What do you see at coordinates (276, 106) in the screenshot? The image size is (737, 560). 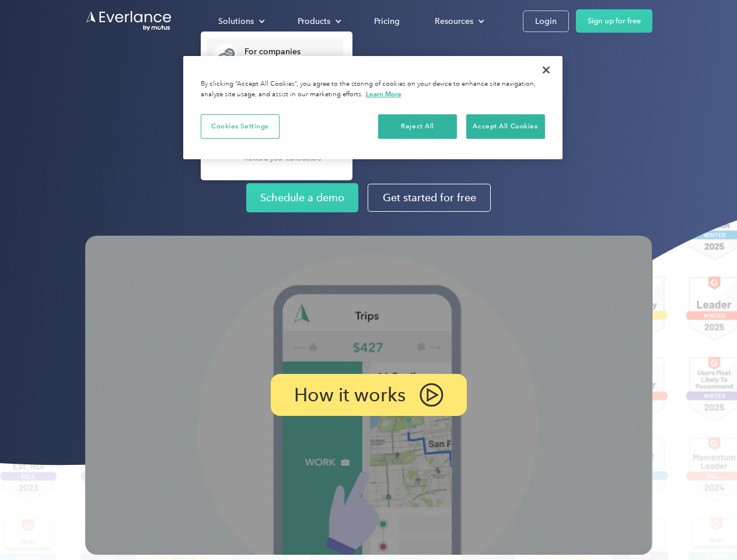 I see `nav: Solutions` at bounding box center [276, 106].